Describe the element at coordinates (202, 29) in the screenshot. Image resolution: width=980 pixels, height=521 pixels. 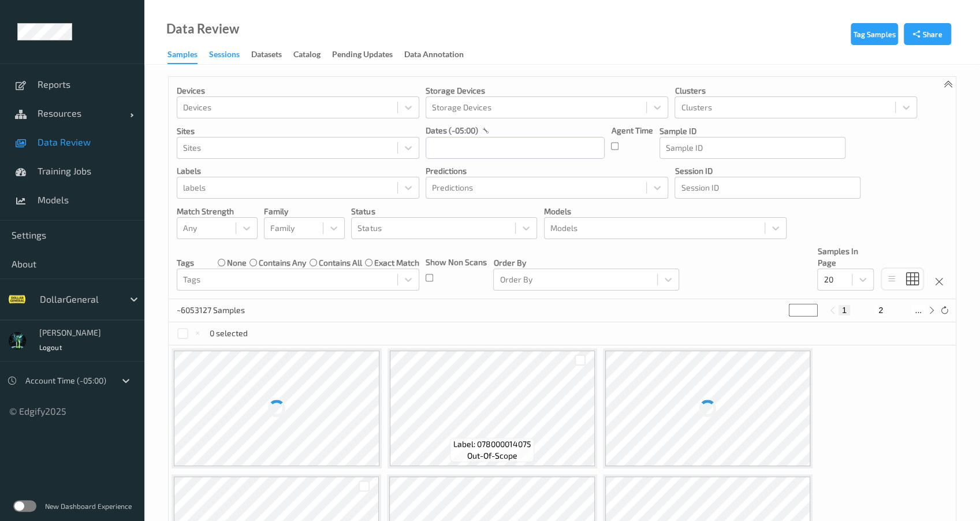
I see `div: Data Review` at that location.